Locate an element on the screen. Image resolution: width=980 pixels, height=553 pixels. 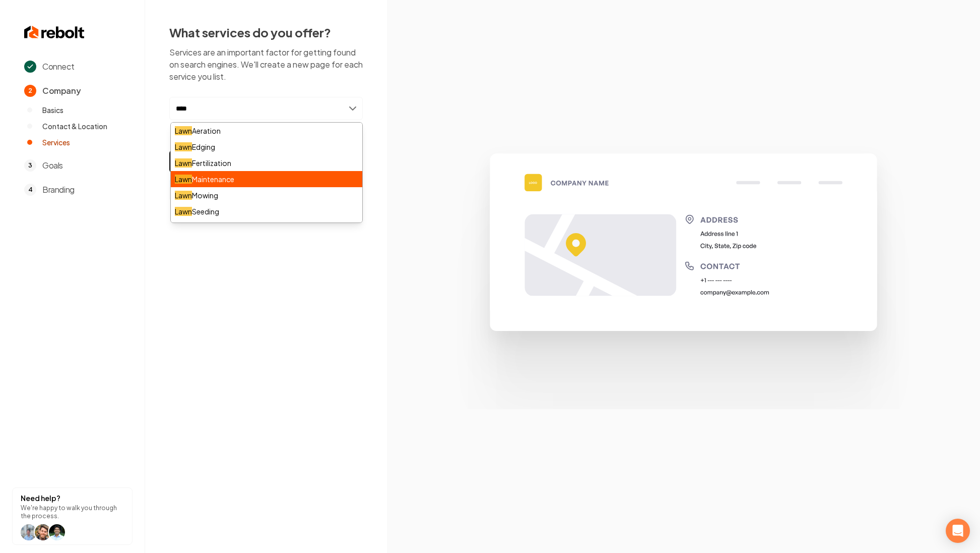
span: Basics is located at coordinates (53, 110).